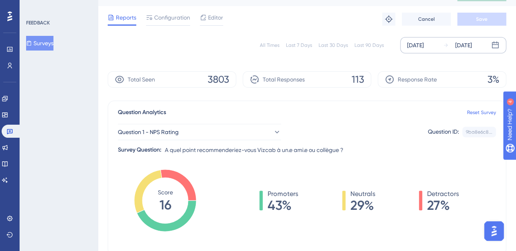 Image resolution: width=516 pixels, height=251 pixels. What do you see at coordinates (40, 43) in the screenshot?
I see `button: Surveys` at bounding box center [40, 43].